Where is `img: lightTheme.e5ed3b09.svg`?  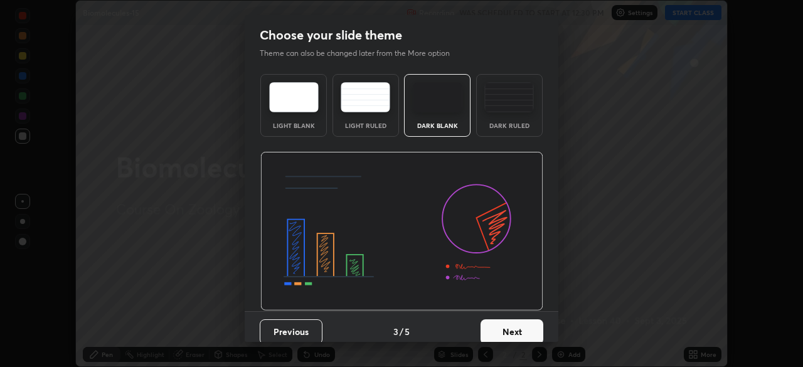 img: lightTheme.e5ed3b09.svg is located at coordinates (294, 97).